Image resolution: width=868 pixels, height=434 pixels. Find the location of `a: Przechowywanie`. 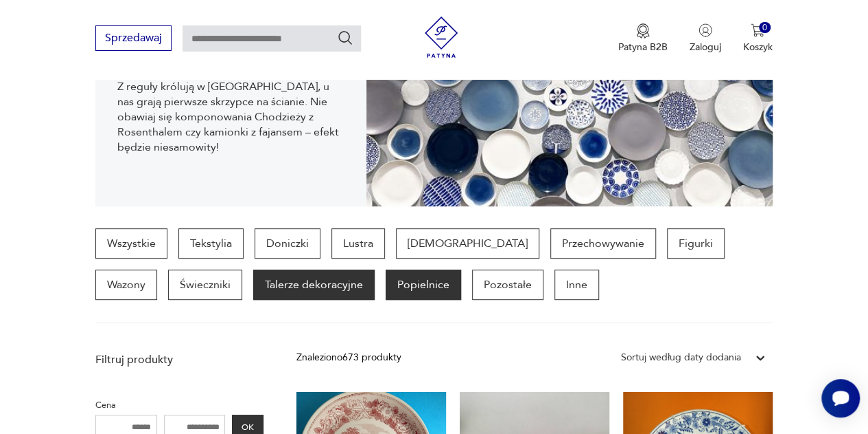

a: Przechowywanie is located at coordinates (603, 244).